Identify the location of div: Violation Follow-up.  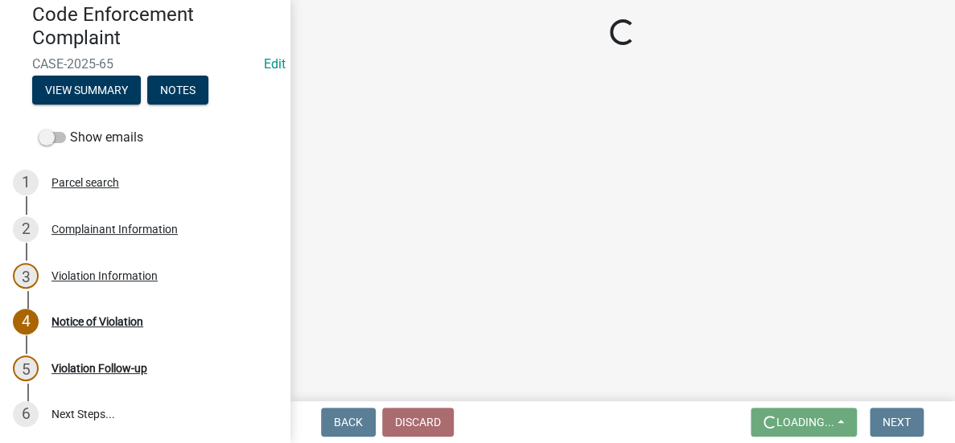
(99, 369).